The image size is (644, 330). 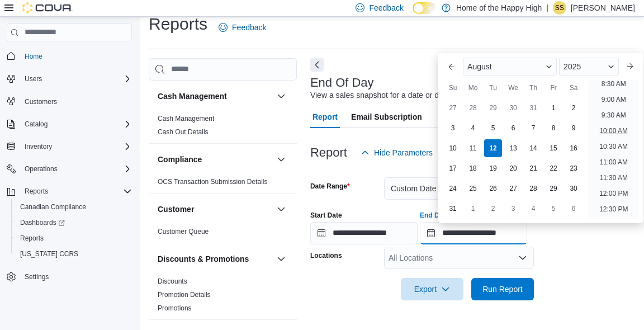 What do you see at coordinates (184, 294) in the screenshot?
I see `a: Promotion Details` at bounding box center [184, 294].